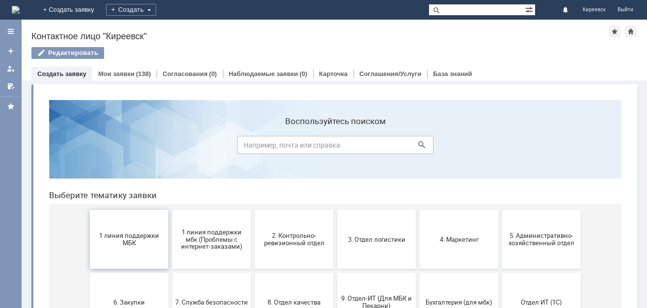 The image size is (647, 308). Describe the element at coordinates (500, 147) in the screenshot. I see `span: 5. Административно-хозяйственный отдел` at that location.